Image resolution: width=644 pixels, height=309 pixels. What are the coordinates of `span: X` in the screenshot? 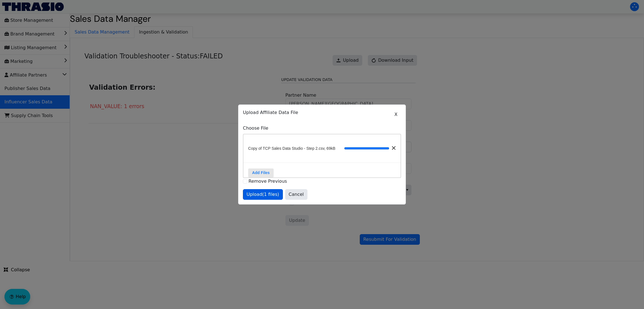 It's located at (395, 115).